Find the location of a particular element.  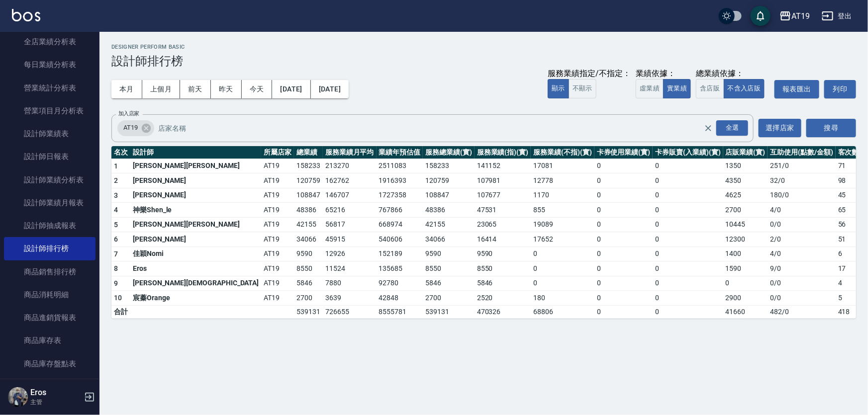

td: 42848 is located at coordinates (400, 299).